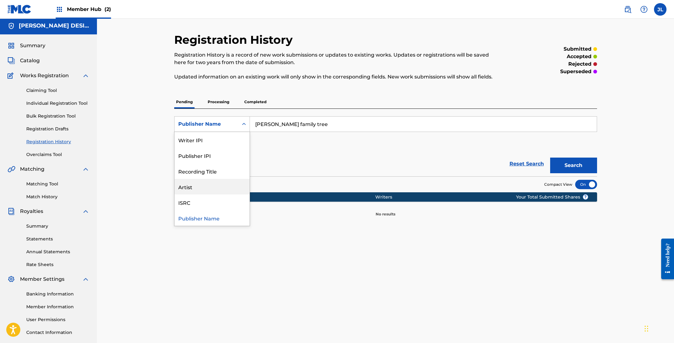  Describe the element at coordinates (54, 26) in the screenshot. I see `h5: JARED LOGAN DESIGNEE` at that location.